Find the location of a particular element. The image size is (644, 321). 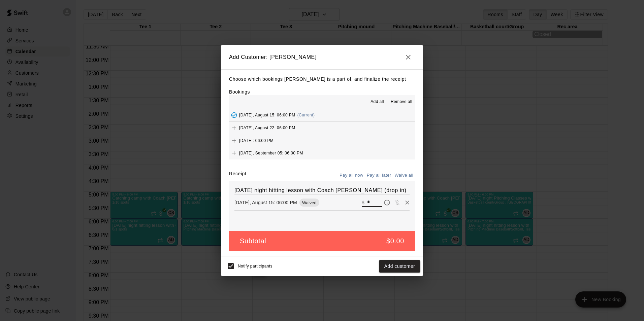

span: (Current) is located at coordinates (306, 115).